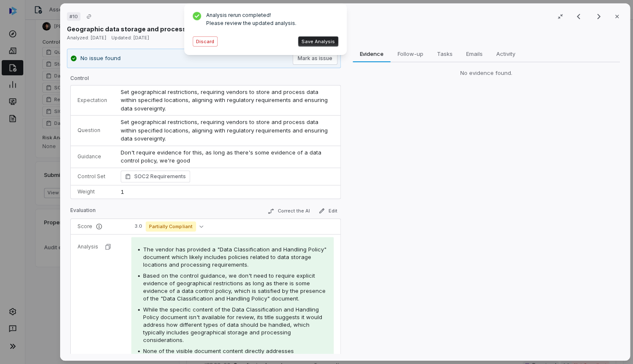 This screenshot has width=633, height=364. Describe the element at coordinates (92, 192) in the screenshot. I see `p: Weight` at that location.